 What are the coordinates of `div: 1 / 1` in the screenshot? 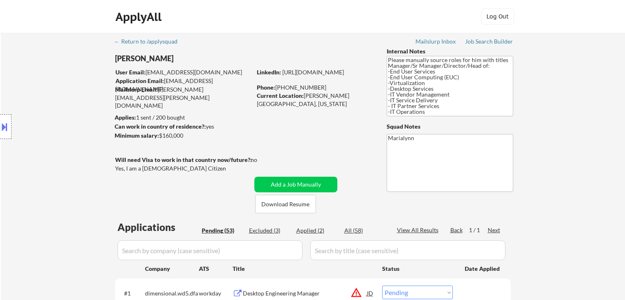 It's located at (478, 230).